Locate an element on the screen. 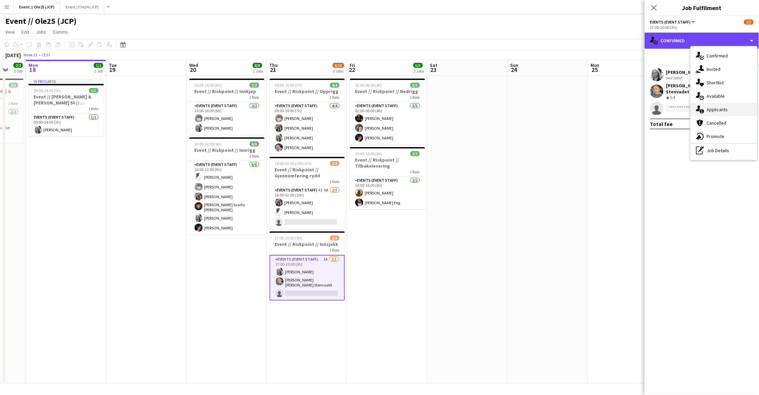  span: 17:00-20:00 (3h) is located at coordinates (288, 238).